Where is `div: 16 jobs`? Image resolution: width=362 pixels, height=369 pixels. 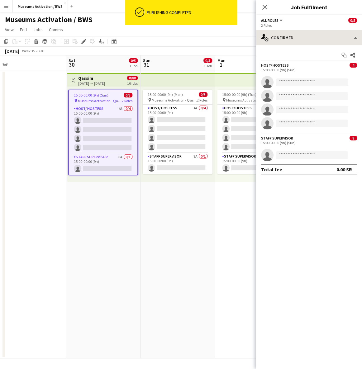
div: 16 jobs is located at coordinates (132, 83).